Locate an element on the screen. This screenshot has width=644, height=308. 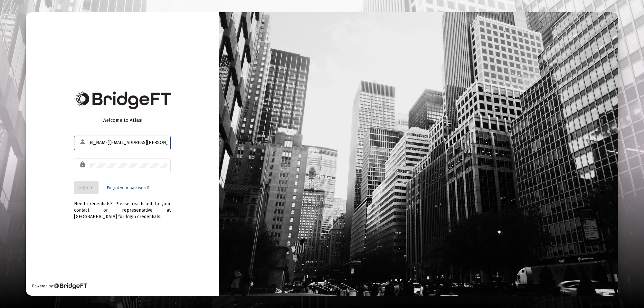
div: Welcome to Atlas! is located at coordinates (123, 120).